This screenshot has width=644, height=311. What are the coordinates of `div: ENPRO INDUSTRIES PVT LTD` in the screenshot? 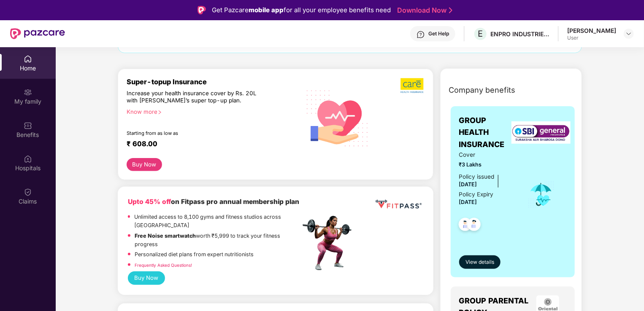 It's located at (520, 34).